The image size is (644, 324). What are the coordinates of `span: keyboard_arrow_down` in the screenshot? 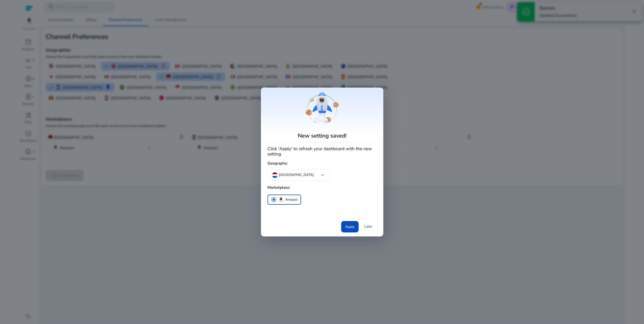 It's located at (322, 175).